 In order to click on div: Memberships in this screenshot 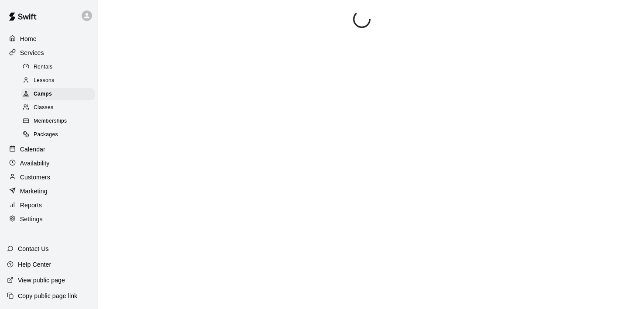, I will do `click(58, 121)`.